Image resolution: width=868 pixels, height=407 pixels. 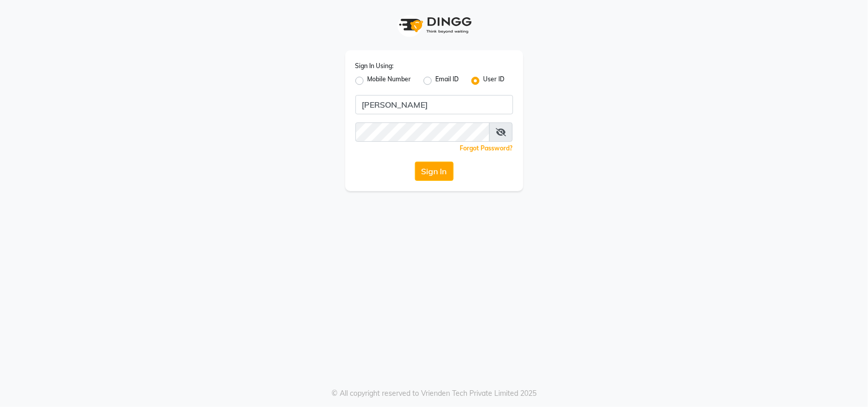 What do you see at coordinates (375, 66) in the screenshot?
I see `label: Sign In Using:` at bounding box center [375, 66].